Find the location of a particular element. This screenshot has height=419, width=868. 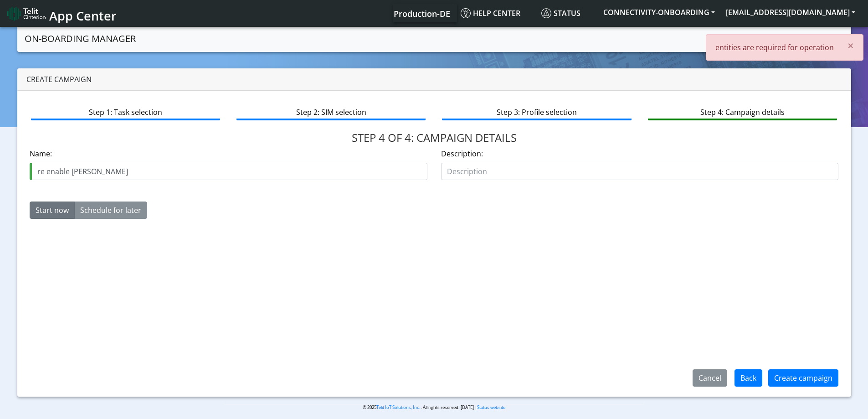

a: Campaigns is located at coordinates (747, 38).